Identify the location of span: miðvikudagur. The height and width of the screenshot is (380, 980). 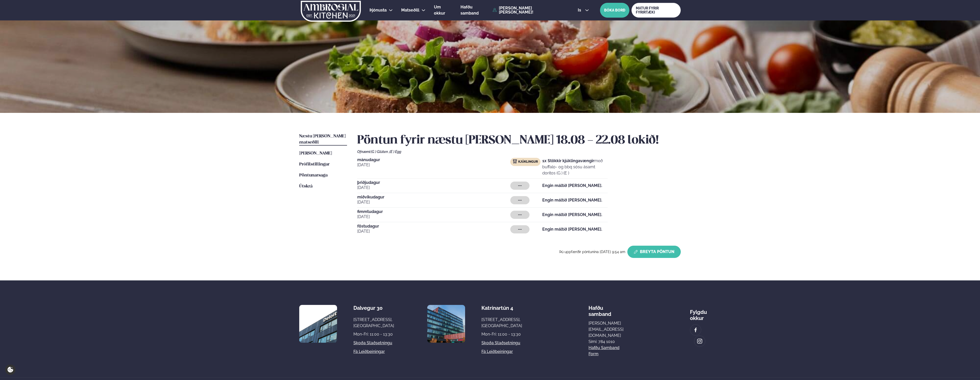
(434, 197).